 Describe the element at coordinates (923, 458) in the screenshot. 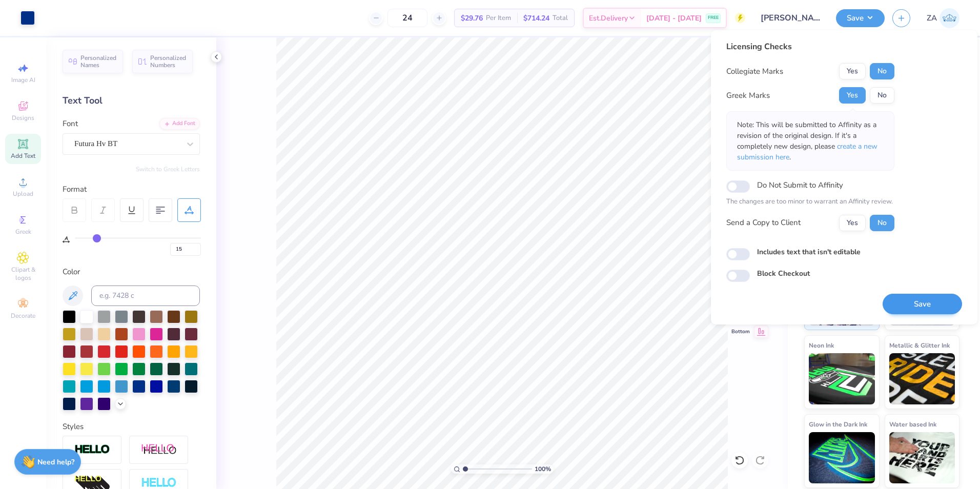

I see `img: Water based Ink` at that location.